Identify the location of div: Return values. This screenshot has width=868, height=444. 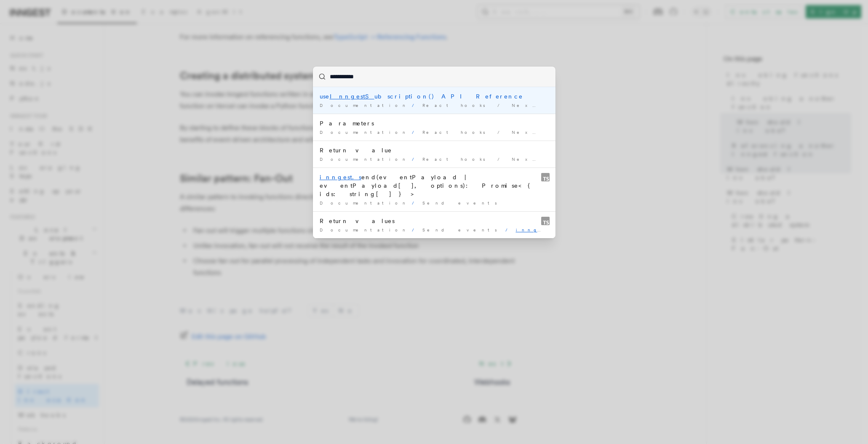
(434, 221).